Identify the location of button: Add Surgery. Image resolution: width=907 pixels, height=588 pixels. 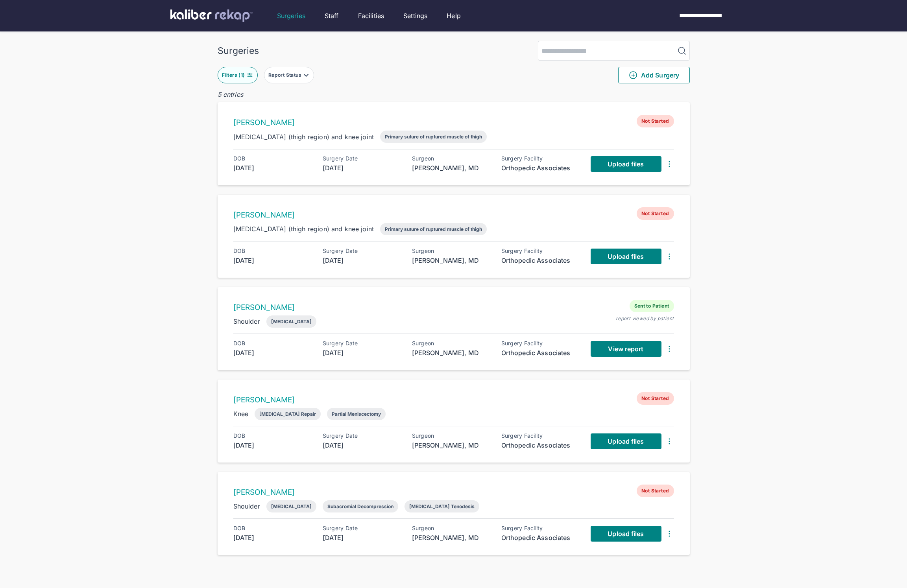
(654, 75).